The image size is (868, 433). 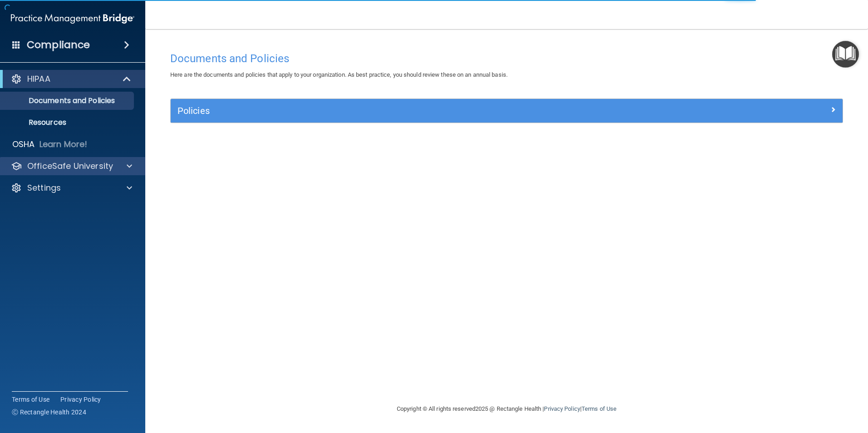 What do you see at coordinates (72, 188) in the screenshot?
I see `a: Settings` at bounding box center [72, 188].